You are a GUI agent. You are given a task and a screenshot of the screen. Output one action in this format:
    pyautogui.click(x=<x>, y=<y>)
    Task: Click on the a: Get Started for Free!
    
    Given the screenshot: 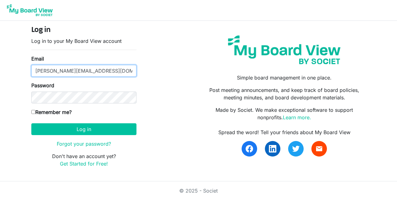 What is the action you would take?
    pyautogui.click(x=84, y=163)
    